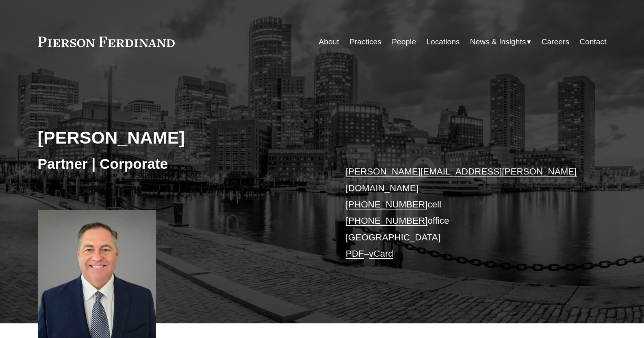  I want to click on h3: Partner | Corporate, so click(180, 164).